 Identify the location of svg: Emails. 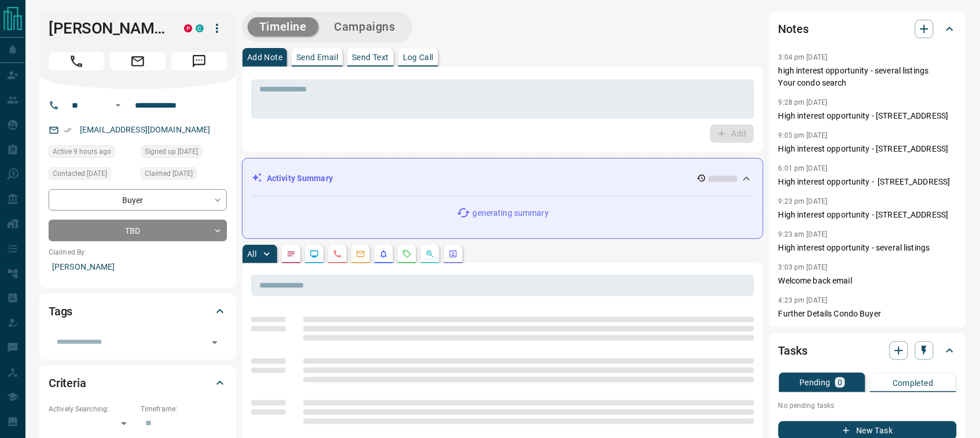
(361, 254).